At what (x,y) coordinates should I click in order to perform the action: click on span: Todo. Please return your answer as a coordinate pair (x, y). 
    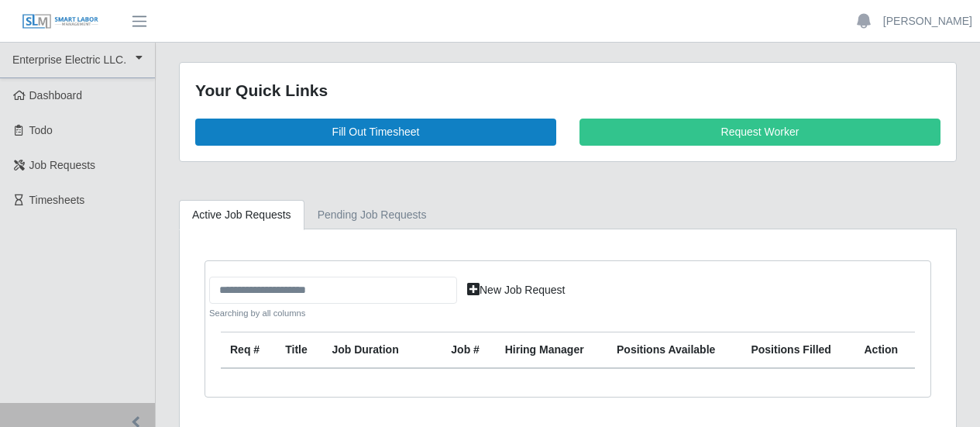
    Looking at the image, I should click on (41, 131).